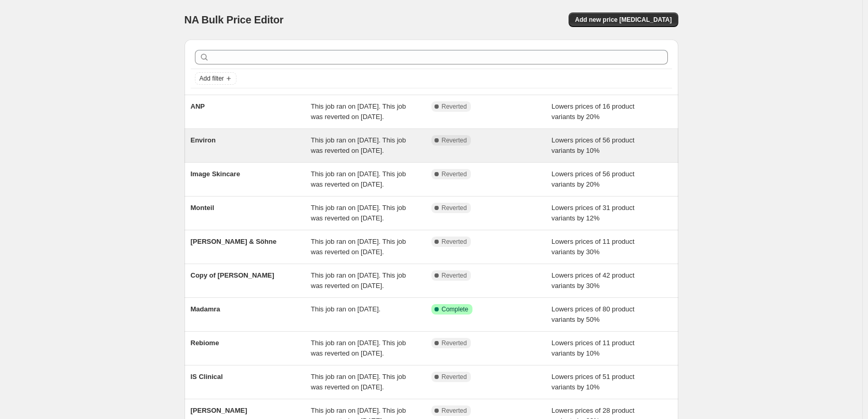  I want to click on span: IS Clinical, so click(206, 376).